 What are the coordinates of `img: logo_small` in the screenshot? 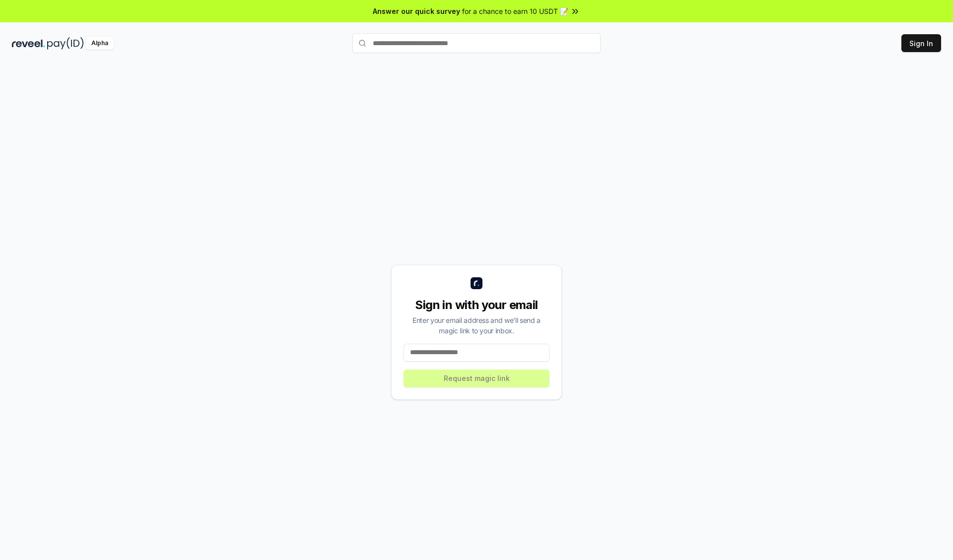 It's located at (476, 283).